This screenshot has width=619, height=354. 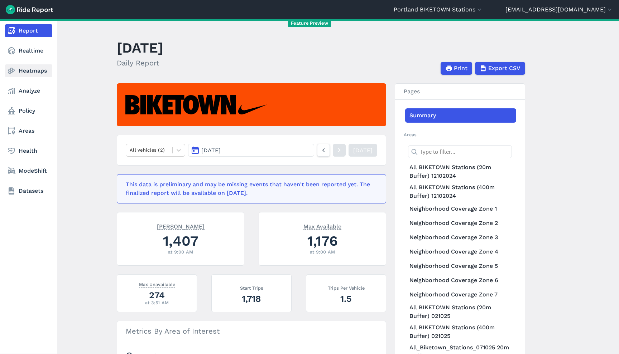 What do you see at coordinates (251, 332) in the screenshot?
I see `h3: Metrics By Area of Interest` at bounding box center [251, 332].